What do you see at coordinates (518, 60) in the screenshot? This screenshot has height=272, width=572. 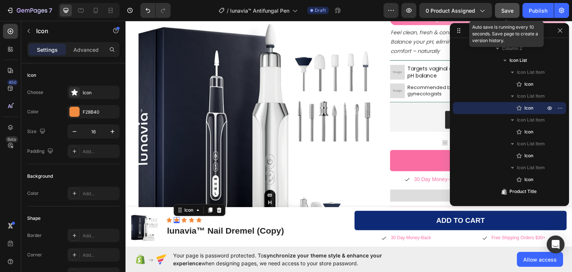 I see `span: Icon List` at bounding box center [518, 60].